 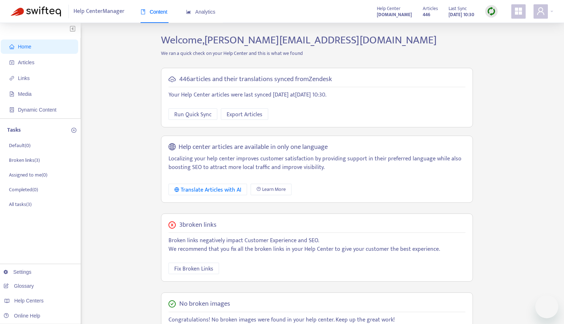 What do you see at coordinates (99, 11) in the screenshot?
I see `span: Help Center Manager` at bounding box center [99, 11].